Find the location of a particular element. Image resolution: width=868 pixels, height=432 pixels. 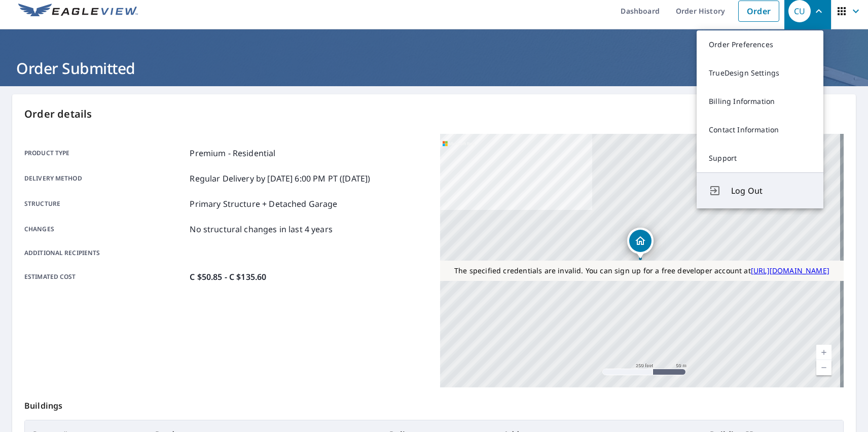

p: No structural changes in last 4 years is located at coordinates (261, 229).